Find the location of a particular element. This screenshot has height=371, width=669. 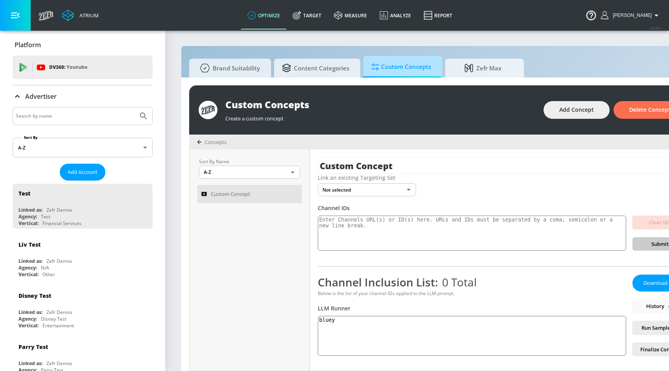

div: Platform is located at coordinates (83, 45).